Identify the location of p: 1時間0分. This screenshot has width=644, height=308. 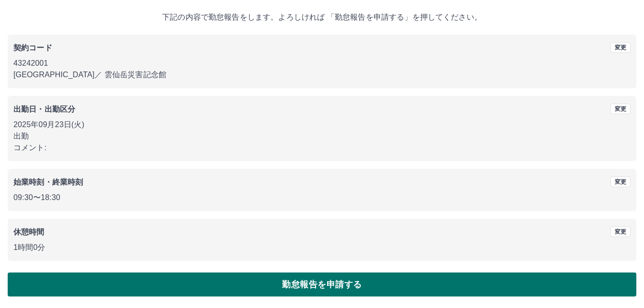
(322, 247).